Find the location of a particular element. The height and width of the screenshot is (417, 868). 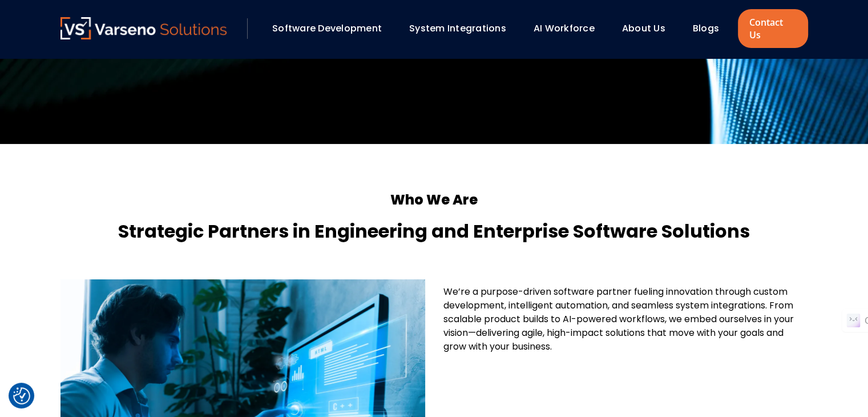

a: Software Development is located at coordinates (327, 28).